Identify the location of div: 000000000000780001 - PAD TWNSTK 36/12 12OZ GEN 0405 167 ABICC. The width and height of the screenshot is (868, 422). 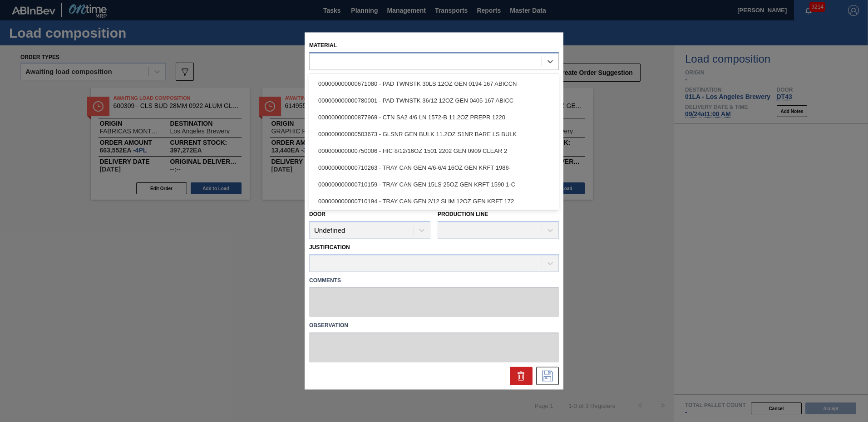
(434, 100).